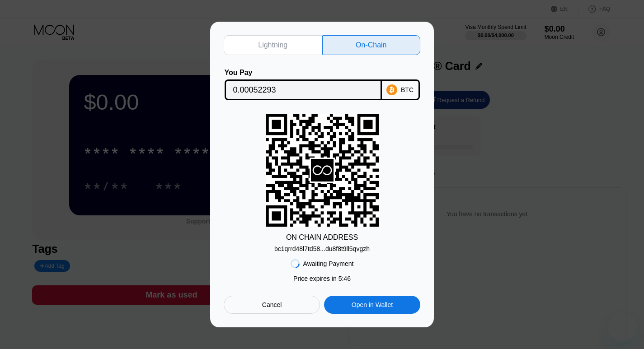  I want to click on div: You Pay, so click(303, 73).